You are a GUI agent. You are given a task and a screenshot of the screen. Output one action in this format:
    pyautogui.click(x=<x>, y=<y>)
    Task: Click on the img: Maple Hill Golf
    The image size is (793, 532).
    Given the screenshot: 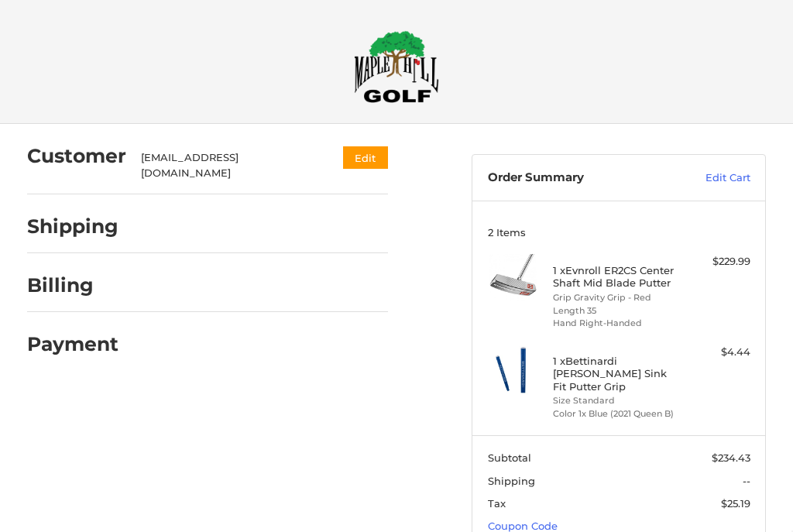 What is the action you would take?
    pyautogui.click(x=396, y=67)
    